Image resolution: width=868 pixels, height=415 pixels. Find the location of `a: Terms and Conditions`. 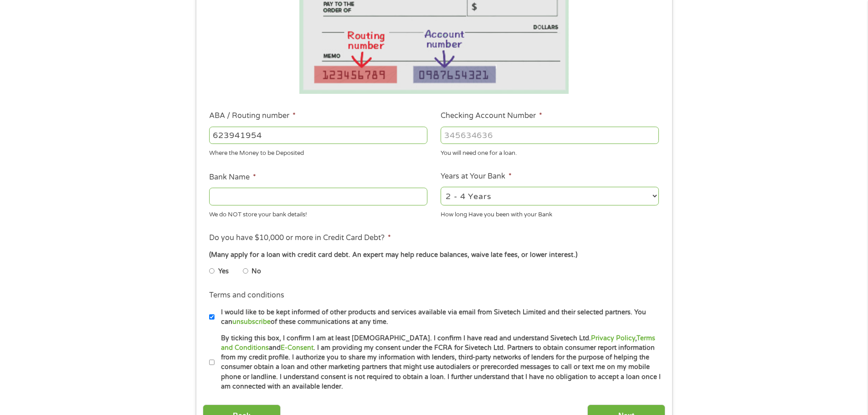

a: Terms and Conditions is located at coordinates (438, 343).